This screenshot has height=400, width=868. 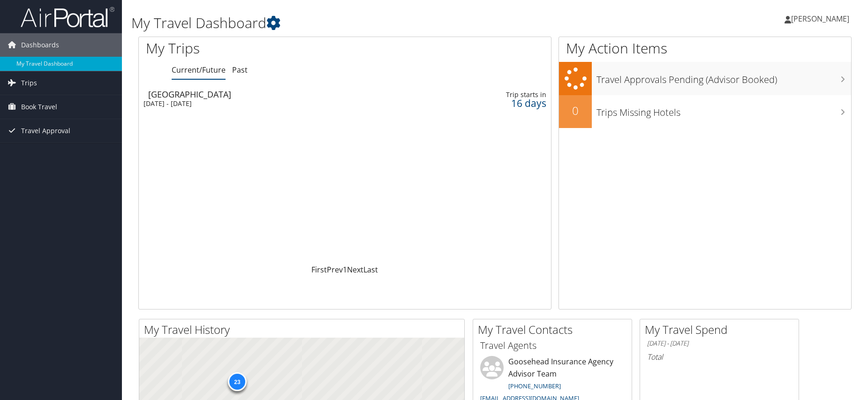 I want to click on h3: Travel Approvals Pending (Advisor Booked), so click(x=724, y=77).